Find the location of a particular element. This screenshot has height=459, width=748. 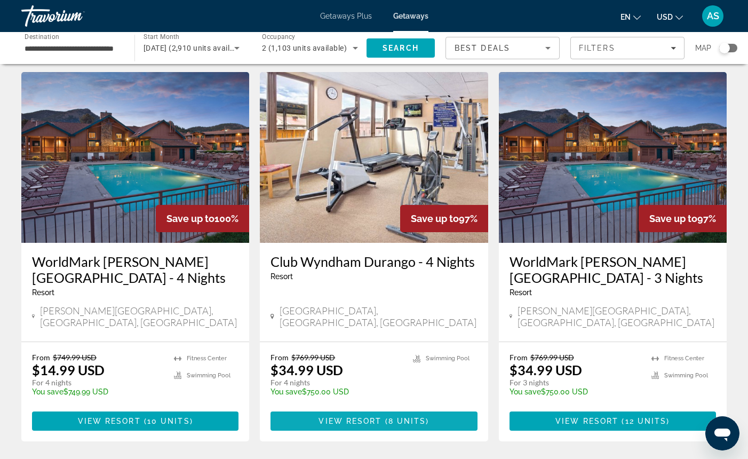

button: Change currency is located at coordinates (670, 17).